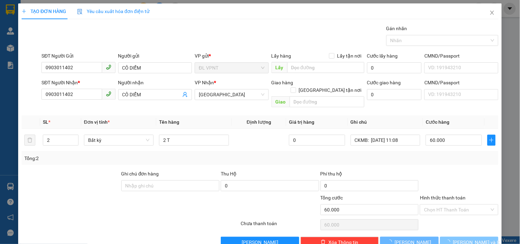 The width and height of the screenshot is (520, 244). Describe the element at coordinates (283, 83) in the screenshot. I see `span: Giao hàng` at that location.